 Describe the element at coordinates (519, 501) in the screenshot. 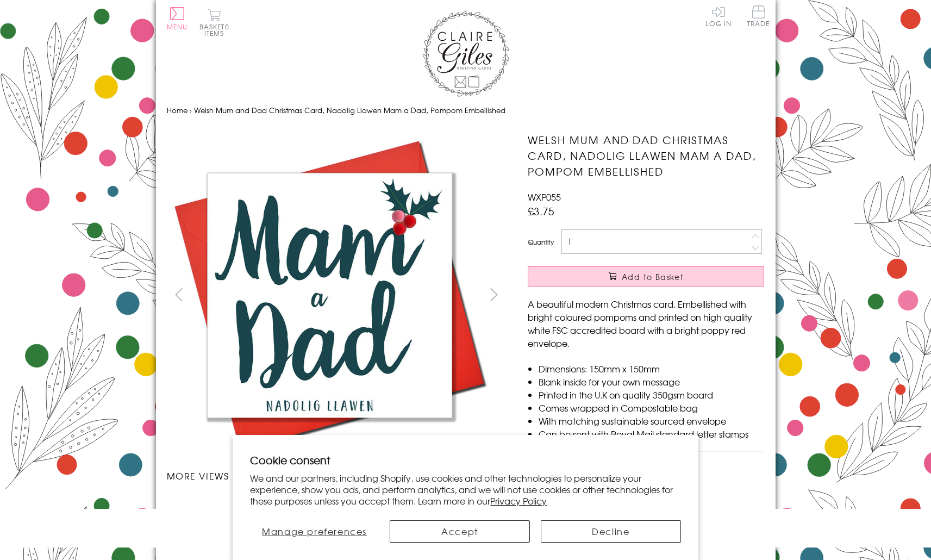

I see `a: Privacy Policy` at that location.